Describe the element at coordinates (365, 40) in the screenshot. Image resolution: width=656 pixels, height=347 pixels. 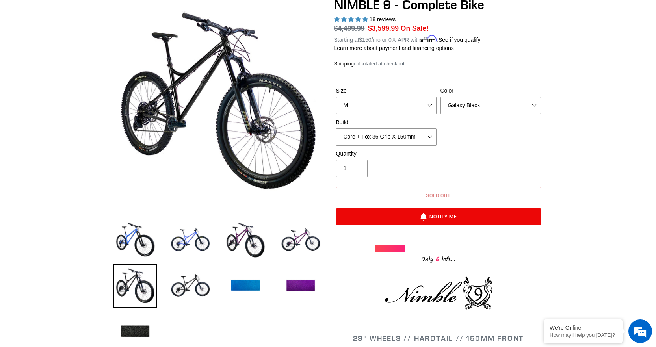
I see `span: $150` at that location.